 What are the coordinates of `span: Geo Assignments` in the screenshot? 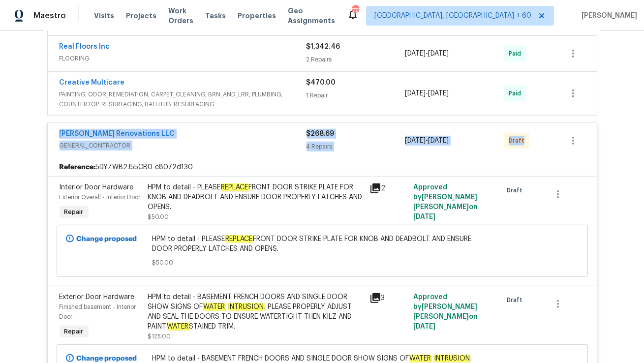 It's located at (312, 16).